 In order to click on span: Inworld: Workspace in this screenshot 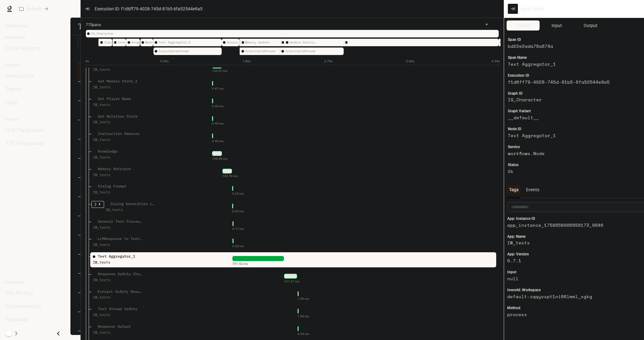, I will do `click(524, 290)`.